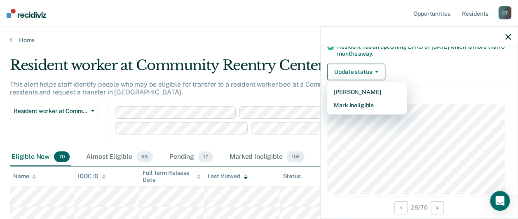  I want to click on div: Full Term Release Date, so click(171, 176).